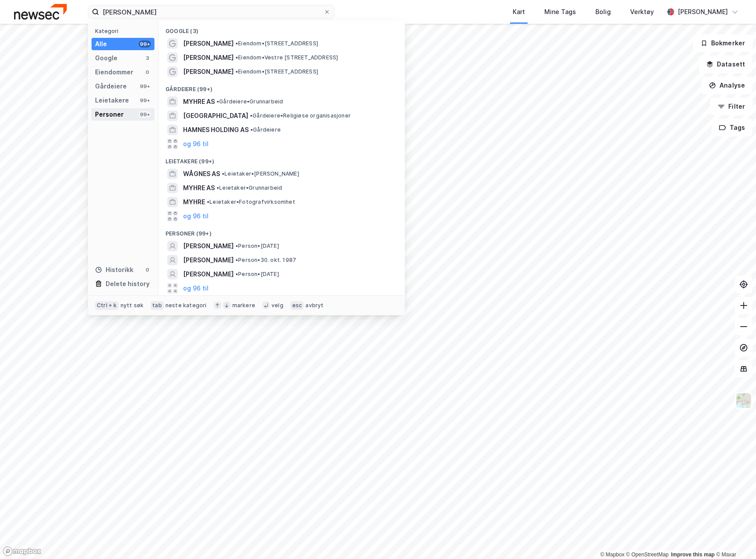 This screenshot has width=756, height=559. I want to click on button: Tags, so click(732, 128).